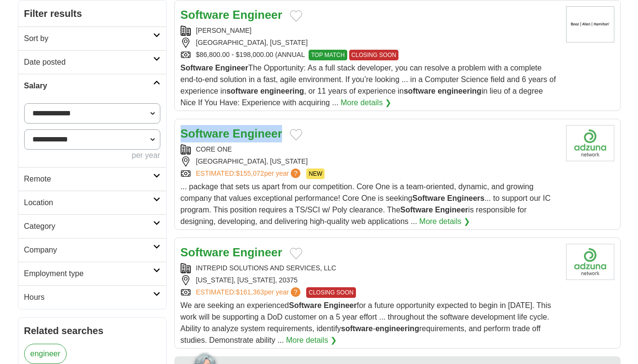  I want to click on span: ... package that sets us apart from our competition. Core One is a team-oriented, dynamic, and gr..., so click(366, 204).